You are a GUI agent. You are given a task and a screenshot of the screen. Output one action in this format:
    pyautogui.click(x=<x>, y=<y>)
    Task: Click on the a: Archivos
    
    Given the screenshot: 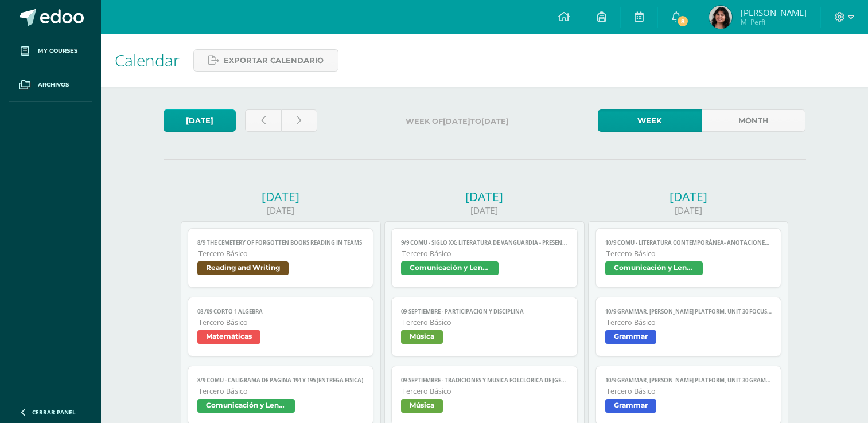 What is the action you would take?
    pyautogui.click(x=50, y=85)
    